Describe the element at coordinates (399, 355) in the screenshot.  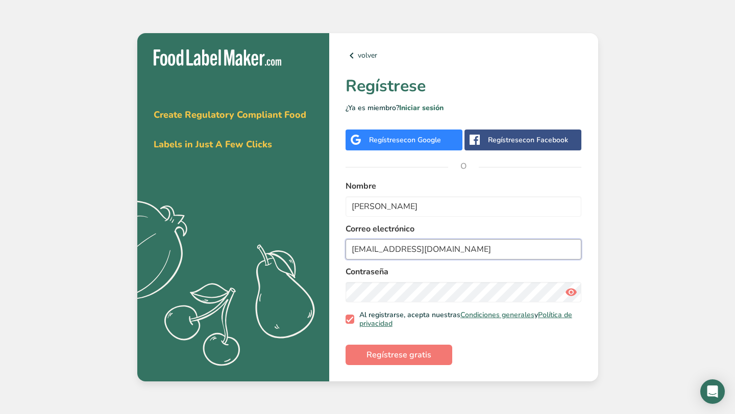
I see `span: Regístrese gratis` at that location.